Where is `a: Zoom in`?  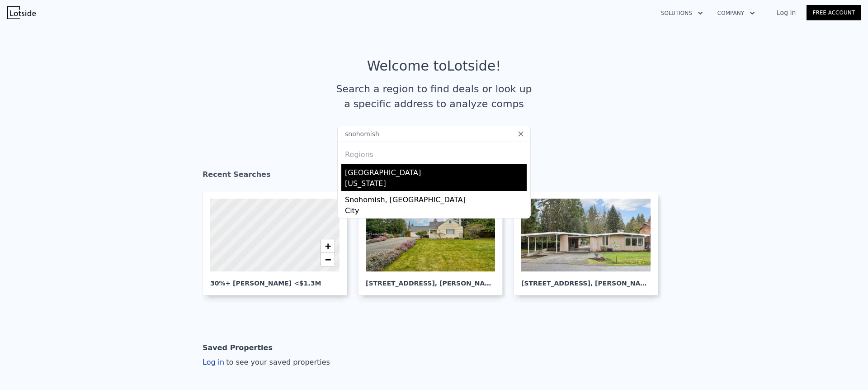
a: Zoom in is located at coordinates (328, 246).